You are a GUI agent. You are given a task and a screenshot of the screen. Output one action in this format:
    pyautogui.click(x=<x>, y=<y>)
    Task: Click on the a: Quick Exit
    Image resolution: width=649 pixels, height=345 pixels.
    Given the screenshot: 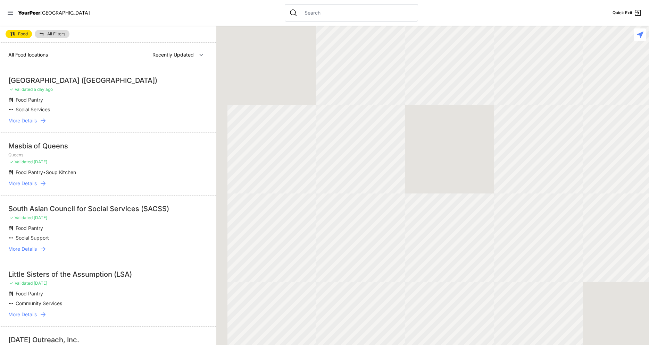 What is the action you would take?
    pyautogui.click(x=627, y=13)
    